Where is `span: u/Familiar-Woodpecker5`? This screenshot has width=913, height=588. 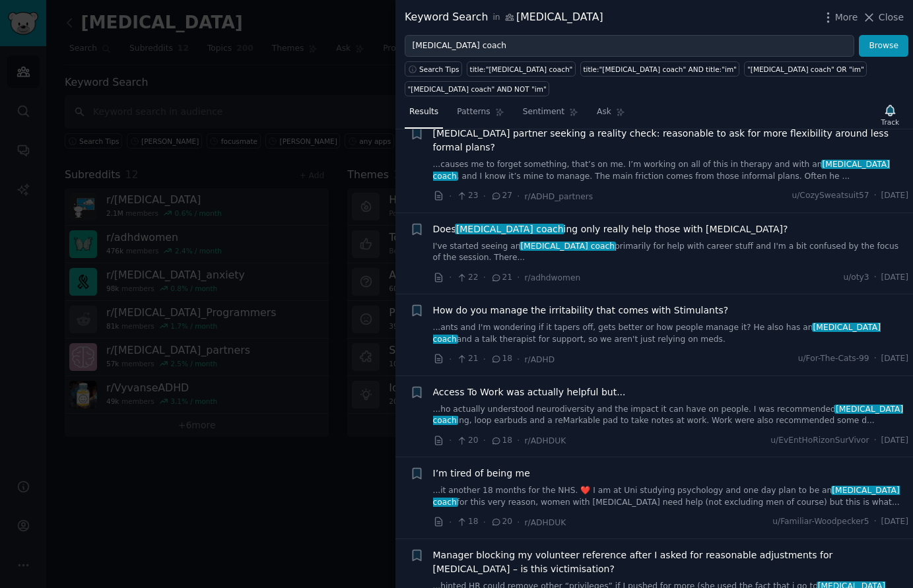 span: u/Familiar-Woodpecker5 is located at coordinates (821, 522).